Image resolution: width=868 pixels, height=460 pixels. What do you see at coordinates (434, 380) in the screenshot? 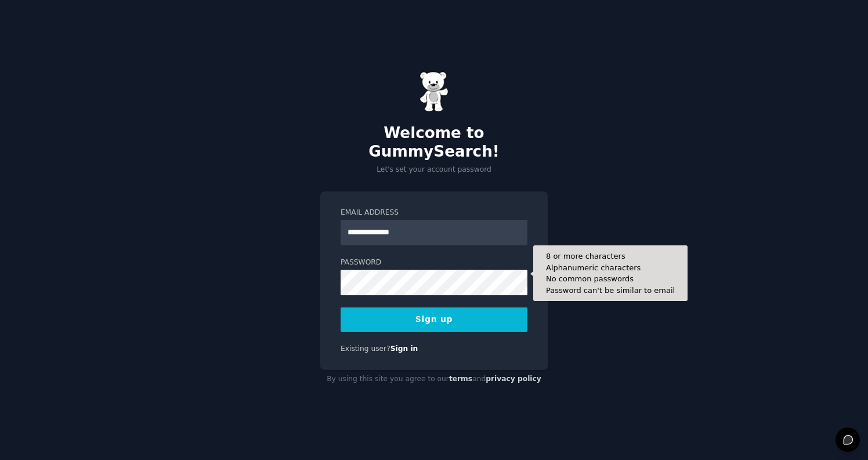
I see `div: By using this site you agree to our and` at bounding box center [434, 380].